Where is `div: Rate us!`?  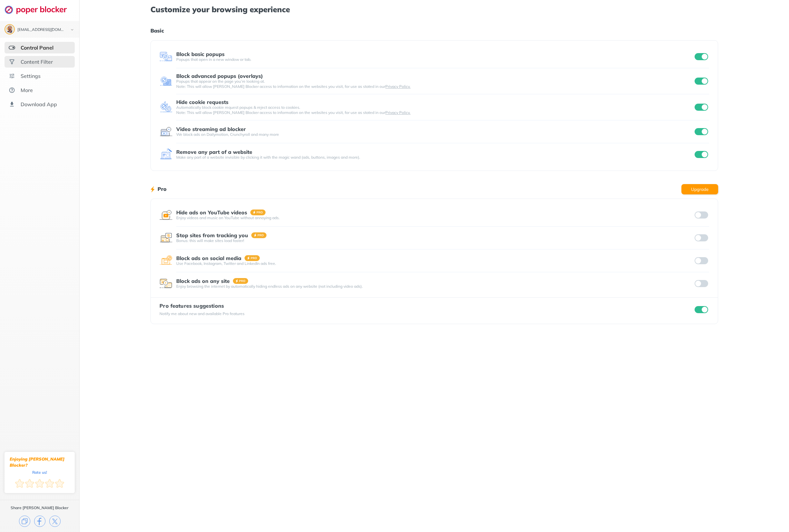 div: Rate us! is located at coordinates (39, 472).